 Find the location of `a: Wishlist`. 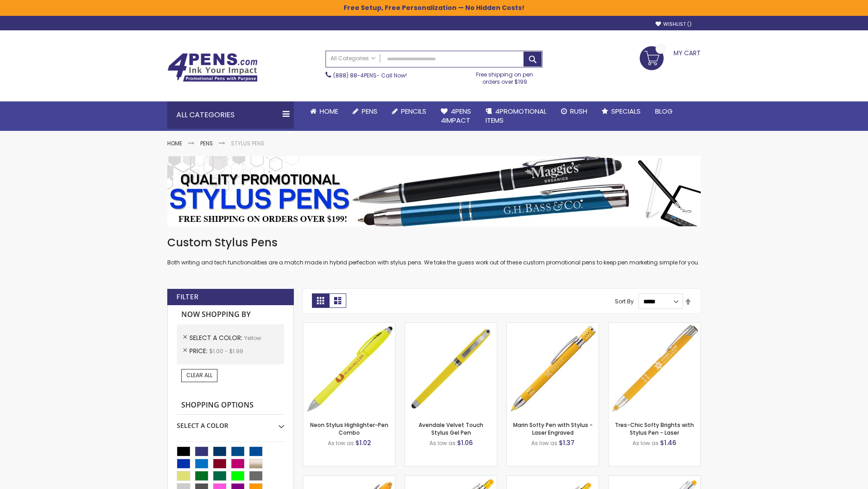

a: Wishlist is located at coordinates (674, 24).